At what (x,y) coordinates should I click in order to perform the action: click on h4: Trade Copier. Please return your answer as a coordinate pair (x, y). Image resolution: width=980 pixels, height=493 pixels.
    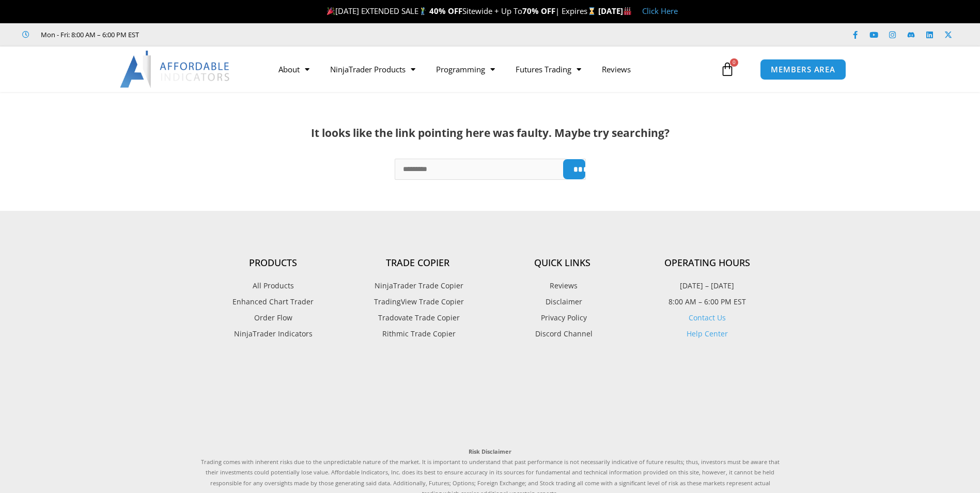
    Looking at the image, I should click on (418, 263).